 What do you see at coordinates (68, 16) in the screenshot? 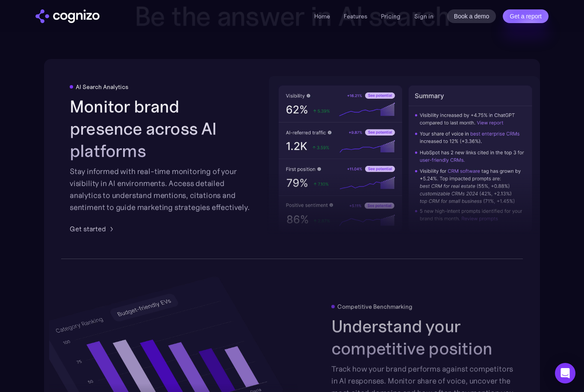
I see `a: home` at bounding box center [68, 16].